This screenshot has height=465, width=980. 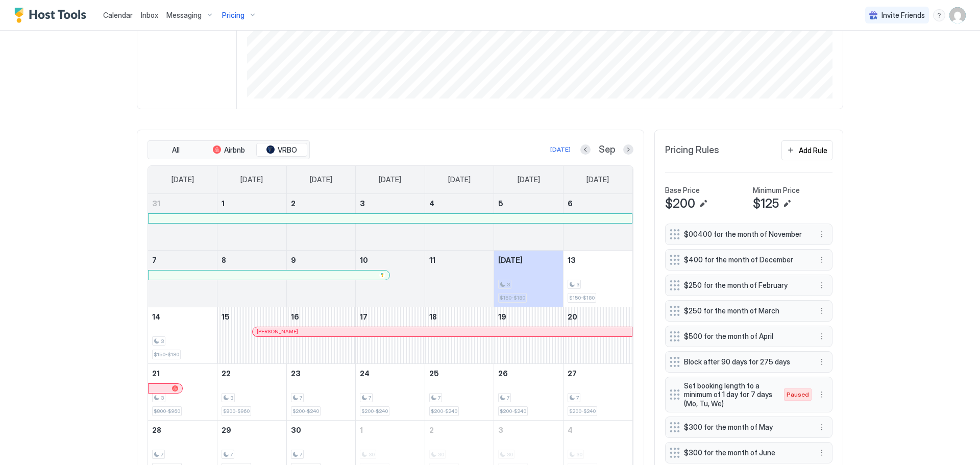 What do you see at coordinates (183, 180) in the screenshot?
I see `a: Sunday` at bounding box center [183, 180].